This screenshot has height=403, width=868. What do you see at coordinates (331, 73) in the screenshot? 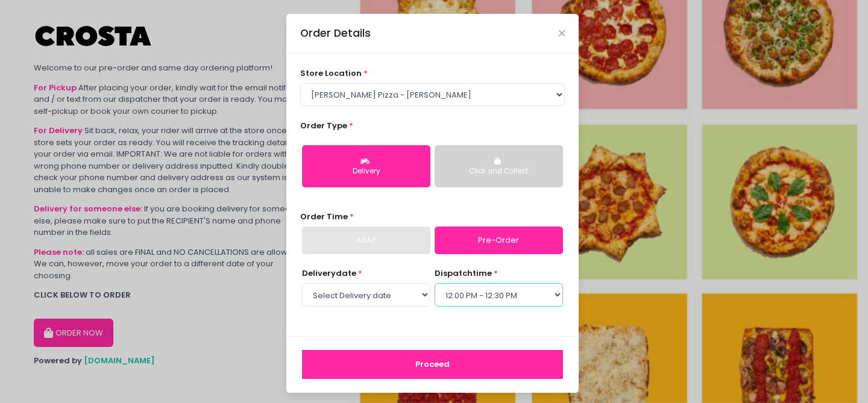
I see `span: store location` at bounding box center [331, 73].